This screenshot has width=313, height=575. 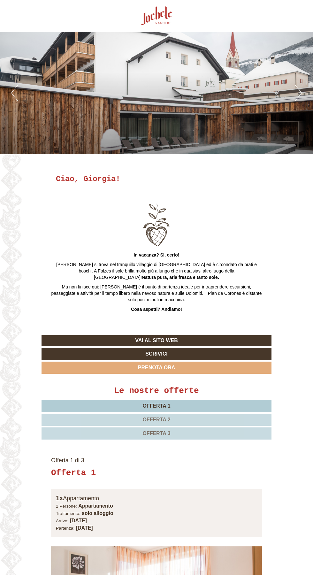 I want to click on span: Offerta 1, so click(x=156, y=405).